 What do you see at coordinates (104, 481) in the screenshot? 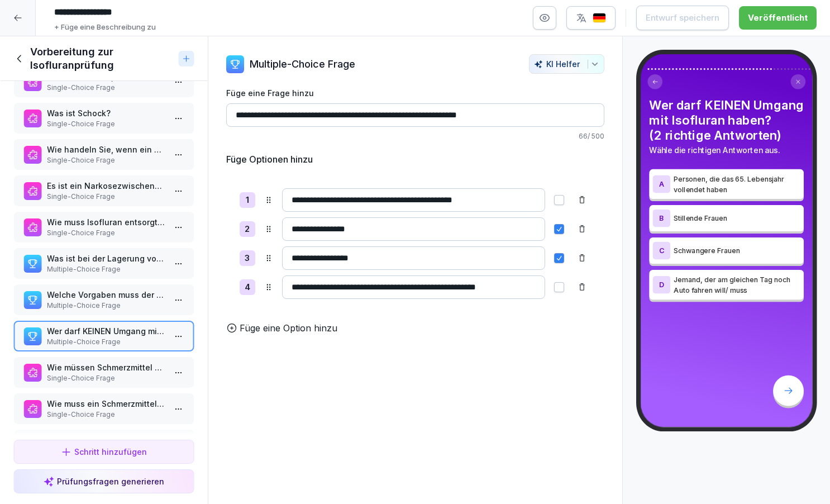
I see `div: Prüfungsfragen generieren` at bounding box center [104, 481].